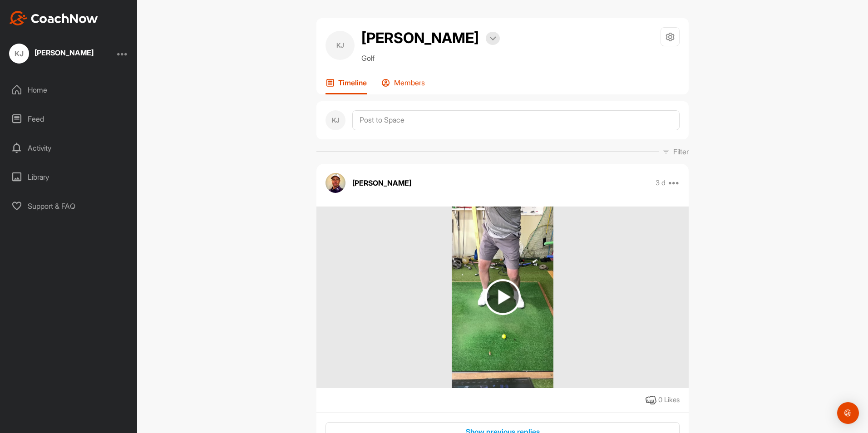  I want to click on div: Library, so click(69, 177).